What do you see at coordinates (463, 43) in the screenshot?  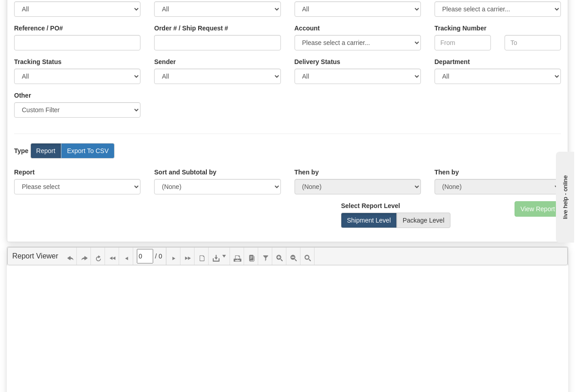 I see `input: From` at bounding box center [463, 43].